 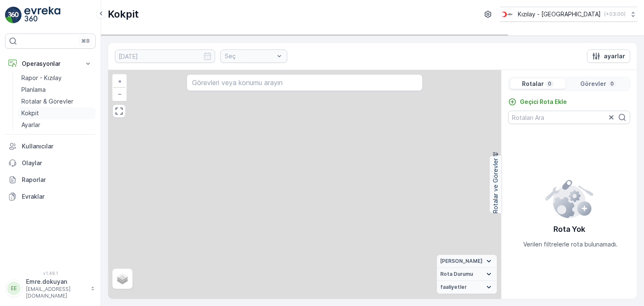 What do you see at coordinates (614, 56) in the screenshot?
I see `p: ayarlar` at bounding box center [614, 56].